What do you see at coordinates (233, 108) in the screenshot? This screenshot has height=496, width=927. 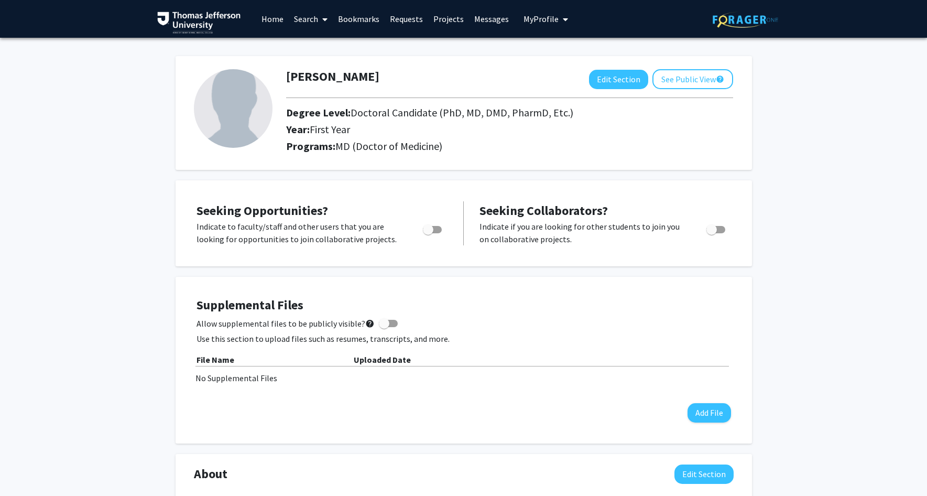 I see `img: Profile Picture` at bounding box center [233, 108].